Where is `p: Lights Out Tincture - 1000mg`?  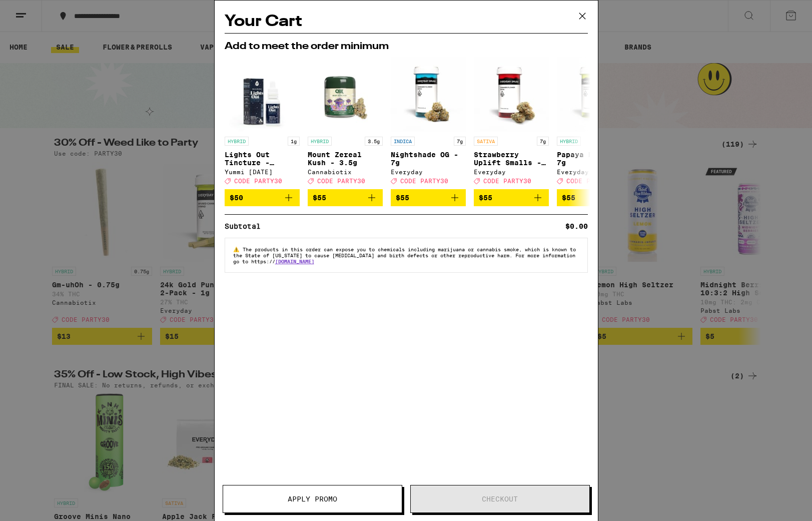 p: Lights Out Tincture - 1000mg is located at coordinates (262, 159).